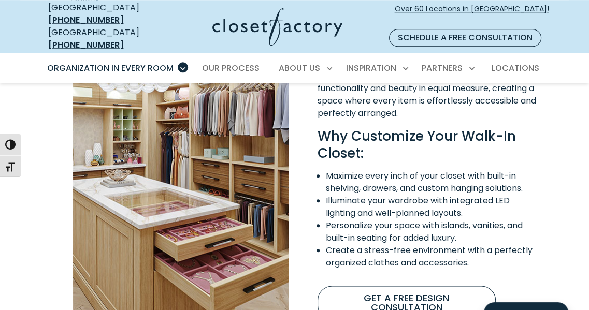 This screenshot has height=310, width=589. Describe the element at coordinates (429, 95) in the screenshot. I see `p: Designed with care, our walk-in closets offer functionality and beauty in equal measure, creating...` at that location.